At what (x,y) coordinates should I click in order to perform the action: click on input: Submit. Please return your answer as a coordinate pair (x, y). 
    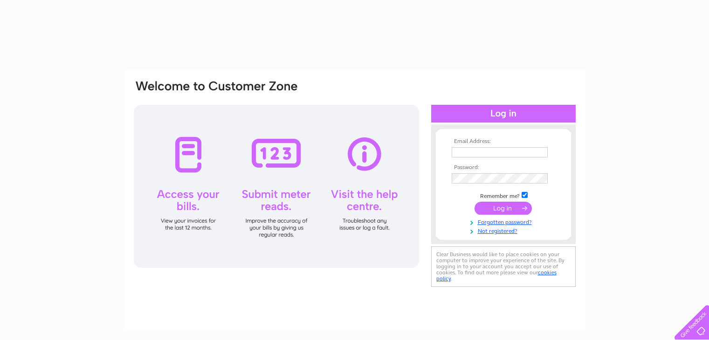
    Looking at the image, I should click on (503, 208).